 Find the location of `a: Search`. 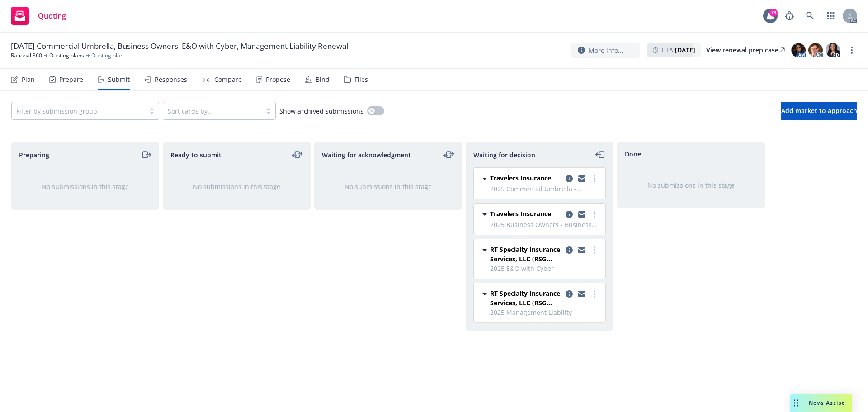

a: Search is located at coordinates (810, 16).